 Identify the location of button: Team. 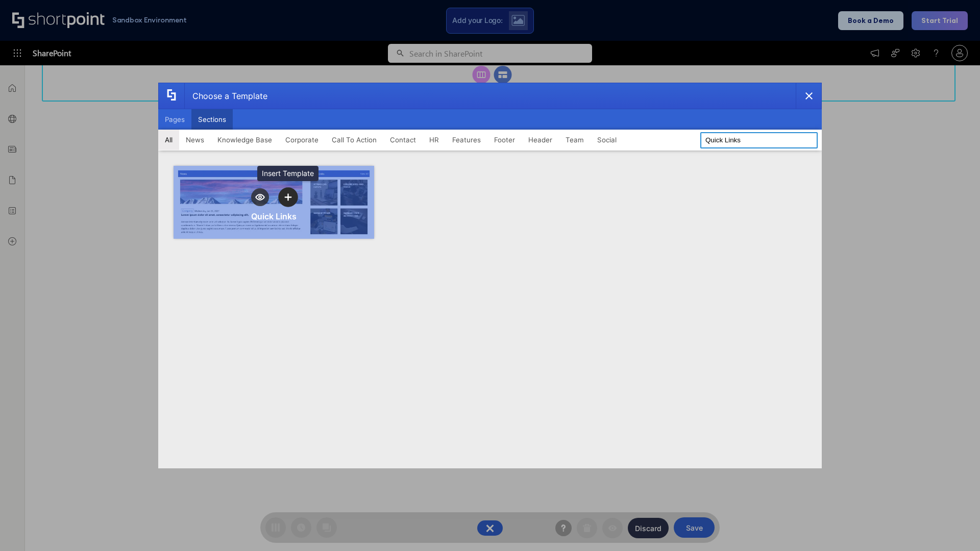
(575, 140).